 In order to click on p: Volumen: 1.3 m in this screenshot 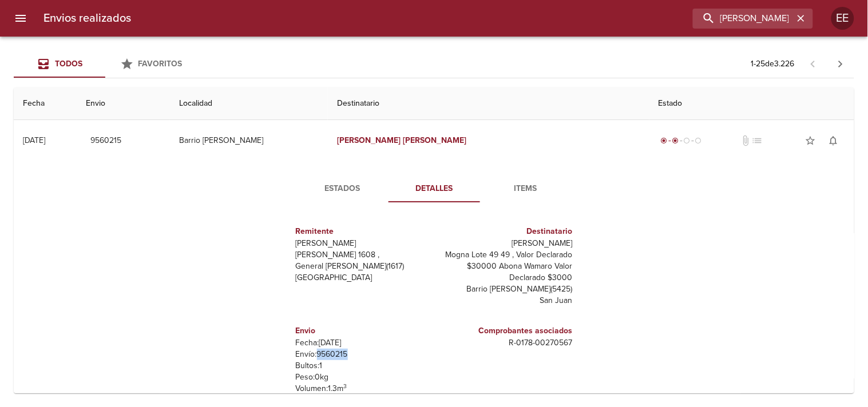, I will do `click(363, 389)`.